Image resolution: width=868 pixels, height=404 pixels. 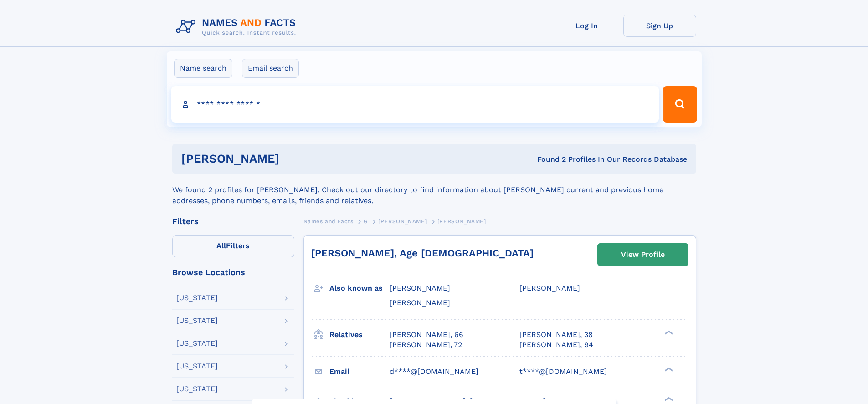 What do you see at coordinates (360, 372) in the screenshot?
I see `h3: Email` at bounding box center [360, 372].